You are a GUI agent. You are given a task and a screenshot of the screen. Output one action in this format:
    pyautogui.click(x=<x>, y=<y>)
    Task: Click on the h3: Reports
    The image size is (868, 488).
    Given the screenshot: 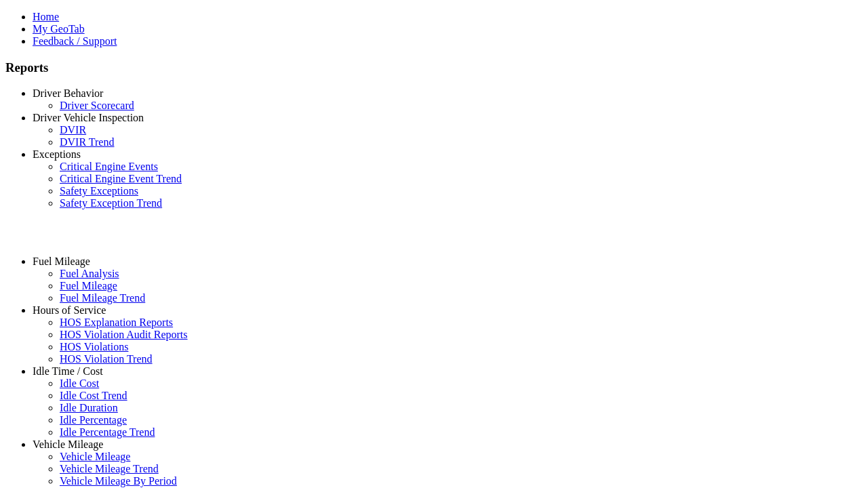 What is the action you would take?
    pyautogui.click(x=434, y=68)
    